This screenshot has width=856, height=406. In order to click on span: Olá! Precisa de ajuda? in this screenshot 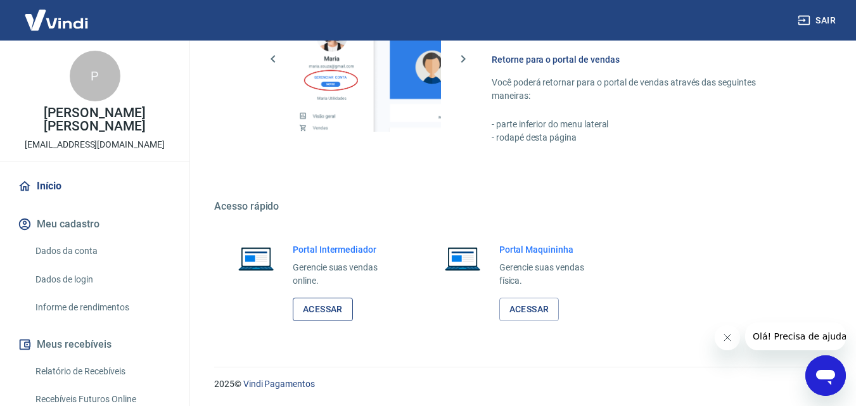, I will do `click(57, 14)`.